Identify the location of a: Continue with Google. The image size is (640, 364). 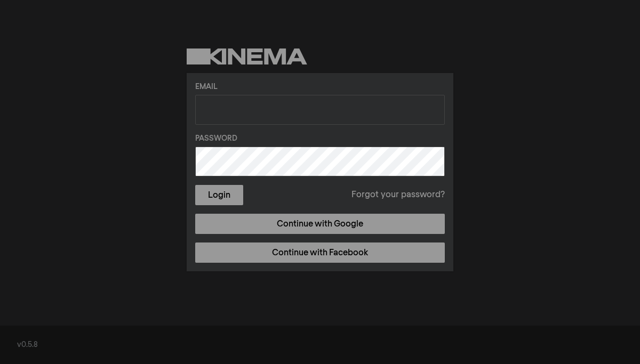
(320, 224).